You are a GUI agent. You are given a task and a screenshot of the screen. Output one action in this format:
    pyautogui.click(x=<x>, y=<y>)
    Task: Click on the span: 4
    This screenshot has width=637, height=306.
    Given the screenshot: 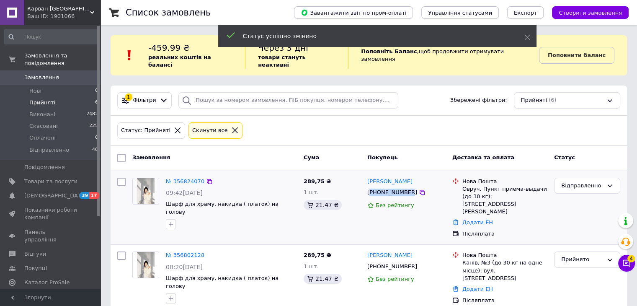 What is the action you would take?
    pyautogui.click(x=631, y=256)
    